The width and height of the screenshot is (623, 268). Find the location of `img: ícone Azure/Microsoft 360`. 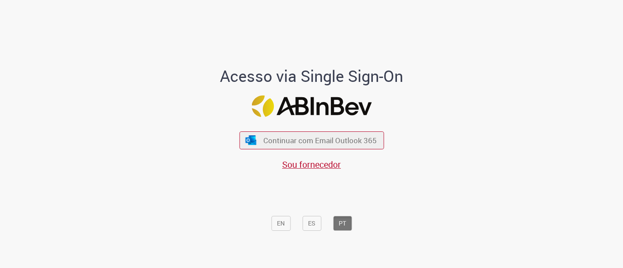

img: ícone Azure/Microsoft 360 is located at coordinates (251, 140).